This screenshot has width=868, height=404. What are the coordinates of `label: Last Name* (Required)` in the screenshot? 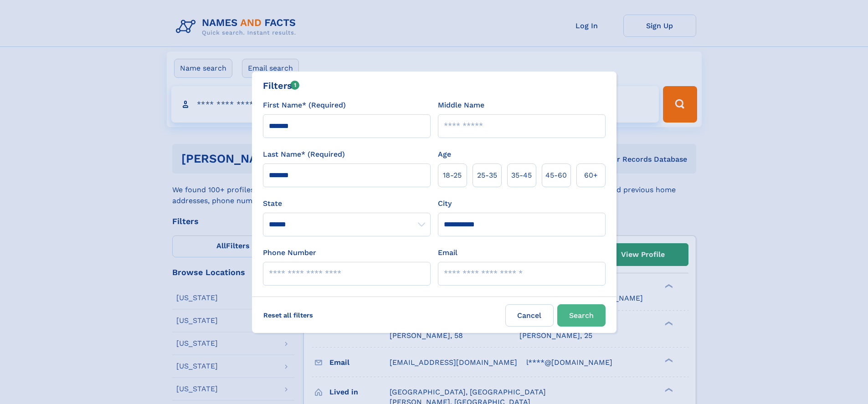 It's located at (304, 155).